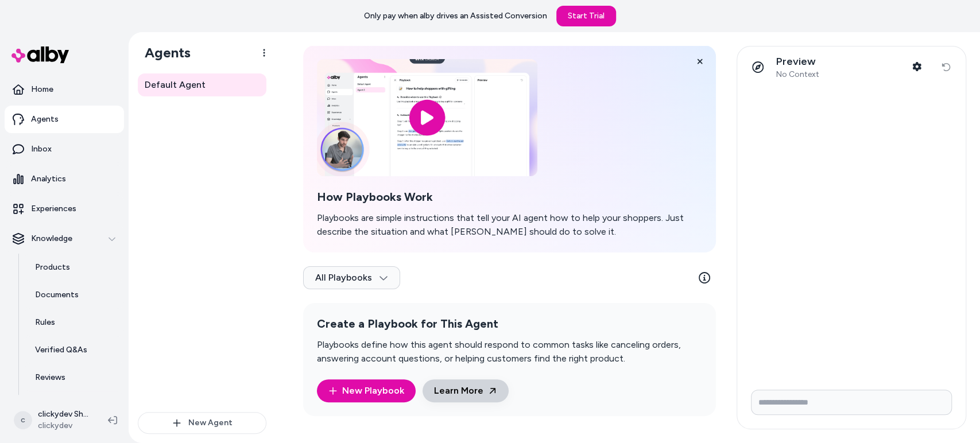  What do you see at coordinates (202, 423) in the screenshot?
I see `button: New Agent` at bounding box center [202, 423].